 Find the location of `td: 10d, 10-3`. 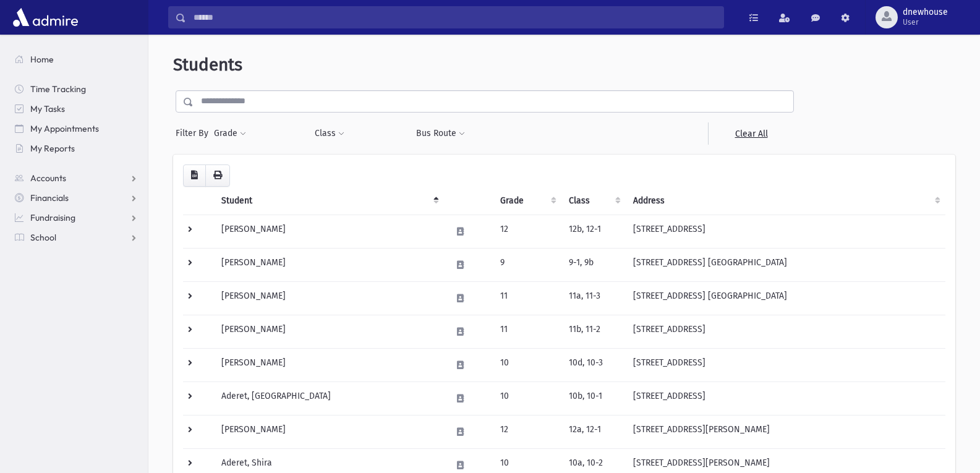

td: 10d, 10-3 is located at coordinates (594, 365).